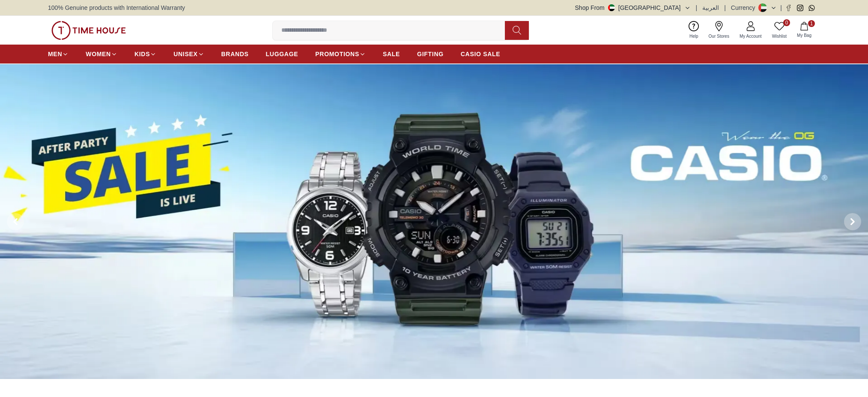 The height and width of the screenshot is (397, 868). Describe the element at coordinates (235, 54) in the screenshot. I see `span: BRANDS` at that location.